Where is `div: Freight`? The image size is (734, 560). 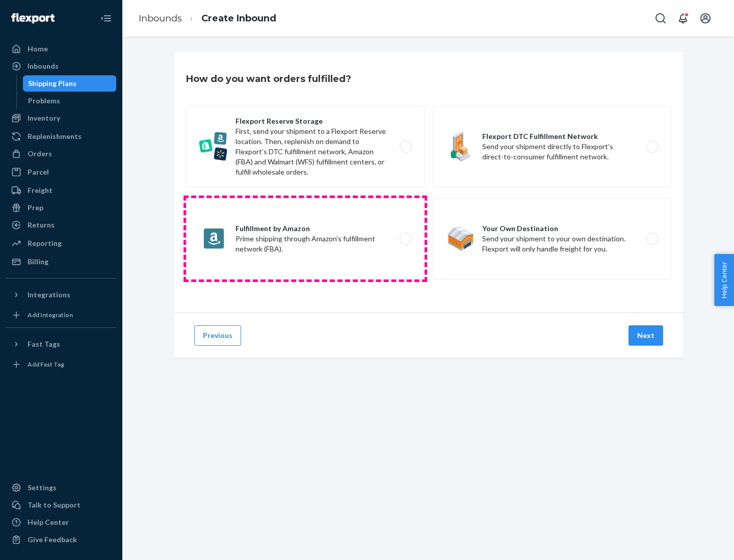 div: Freight is located at coordinates (39, 191).